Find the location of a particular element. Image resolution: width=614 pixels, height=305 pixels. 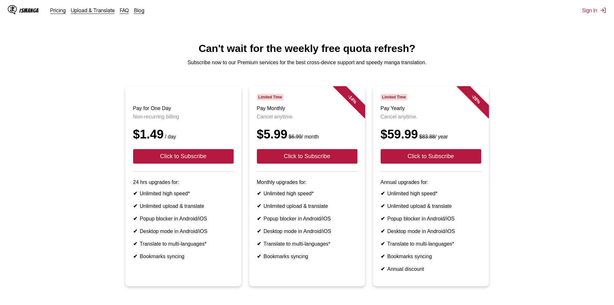

a: FAQ is located at coordinates (124, 10).